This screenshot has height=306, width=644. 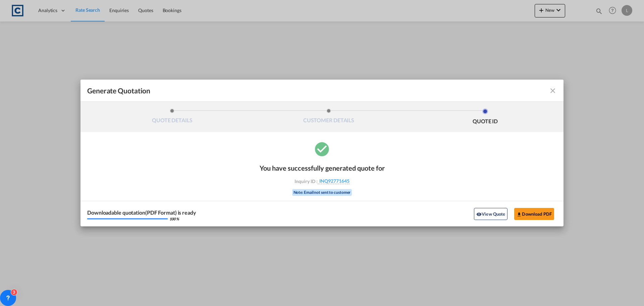 What do you see at coordinates (553, 91) in the screenshot?
I see `md-icon: icon-close fg-AAA8AD cursor m-0` at bounding box center [553, 91].